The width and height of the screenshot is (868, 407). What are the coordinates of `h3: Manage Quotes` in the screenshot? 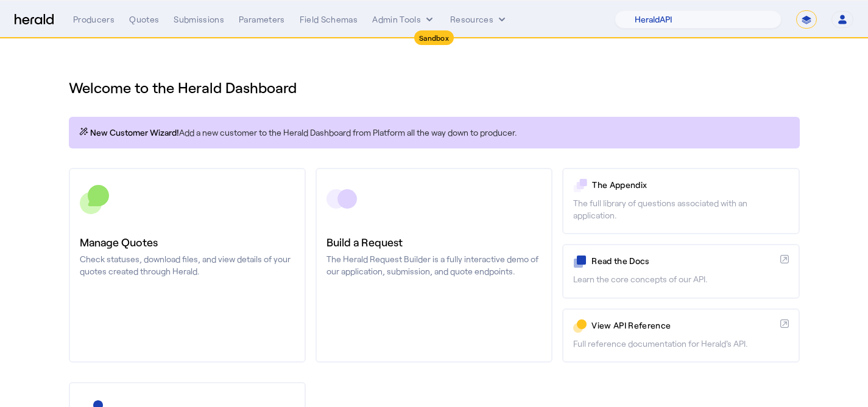 It's located at (187, 243).